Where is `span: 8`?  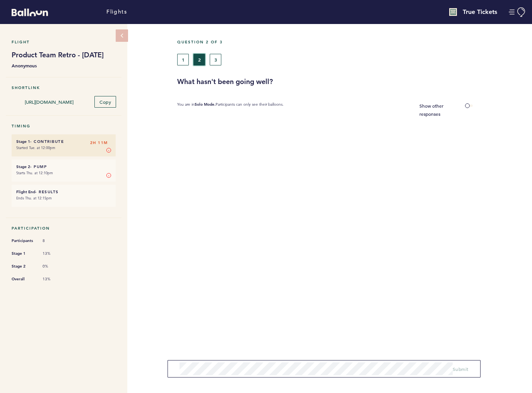
span: 8 is located at coordinates (54, 241).